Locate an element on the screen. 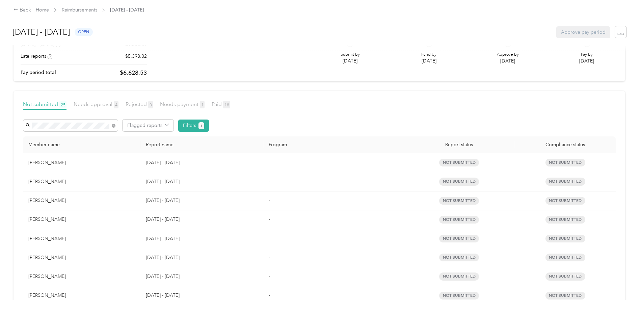 This screenshot has height=312, width=642. span: Needs payment is located at coordinates (182, 104).